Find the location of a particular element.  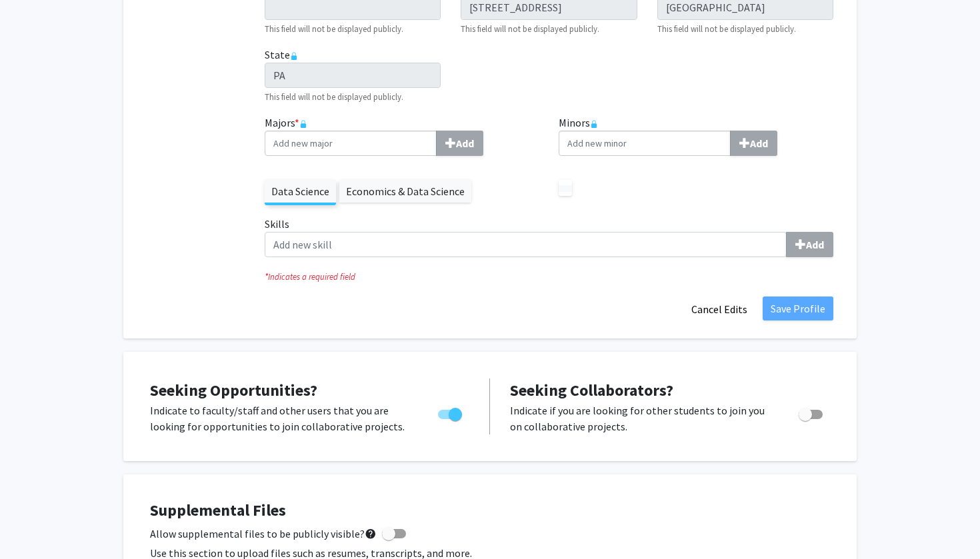

p: Indicate to faculty/staff and other users that you are looking for opportunities to join collabor... is located at coordinates (282, 419).